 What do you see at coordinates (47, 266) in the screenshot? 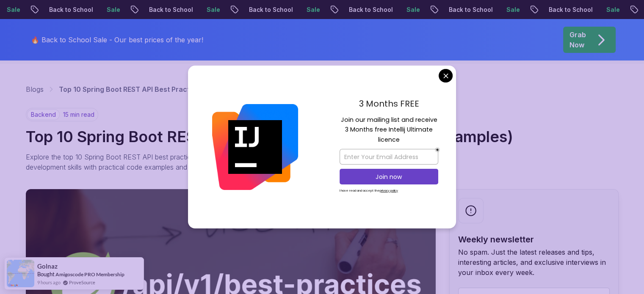
I see `span: golnaz` at bounding box center [47, 266].